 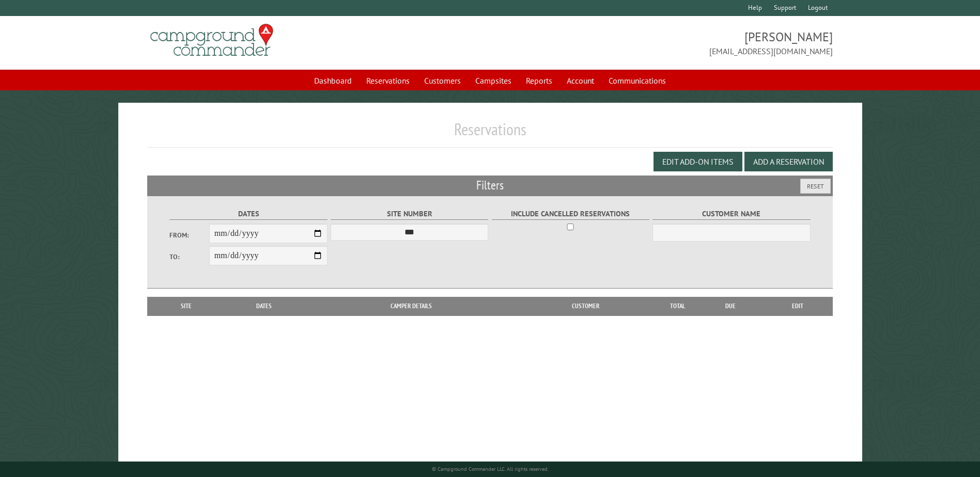 What do you see at coordinates (580, 81) in the screenshot?
I see `a: Account` at bounding box center [580, 81].